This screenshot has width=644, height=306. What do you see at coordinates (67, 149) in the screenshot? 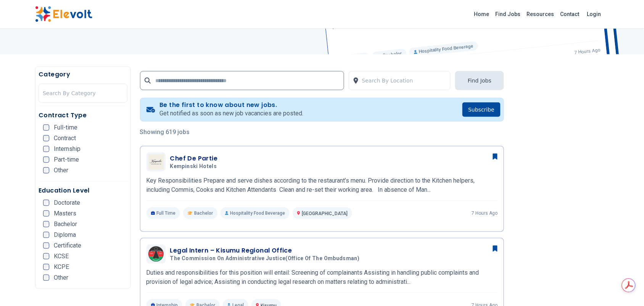
I see `span: Internship` at bounding box center [67, 149].